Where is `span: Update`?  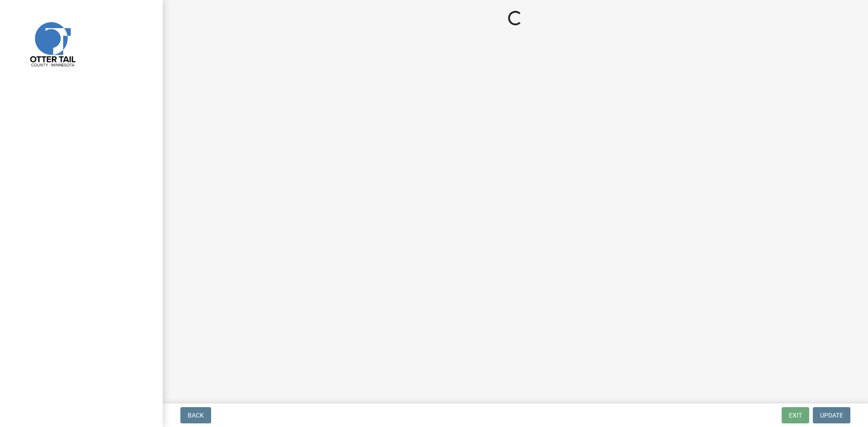 span: Update is located at coordinates (831, 415).